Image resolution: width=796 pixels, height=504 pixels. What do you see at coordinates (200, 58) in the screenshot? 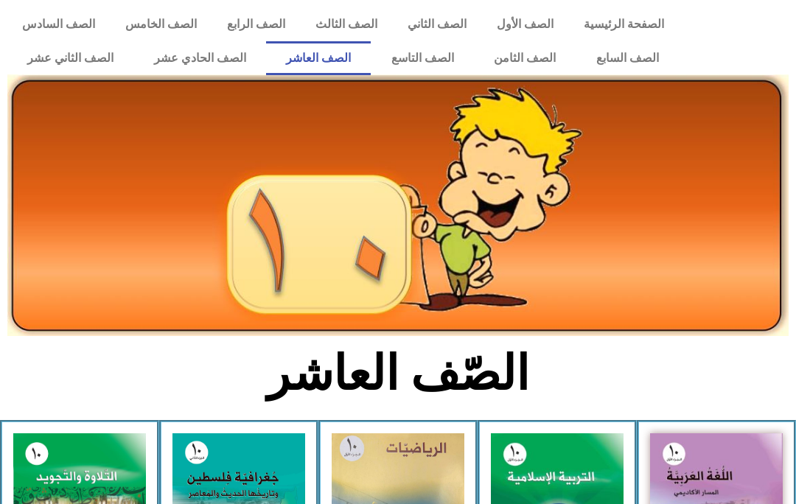
I see `a: الصف الحادي عشر` at bounding box center [200, 58].